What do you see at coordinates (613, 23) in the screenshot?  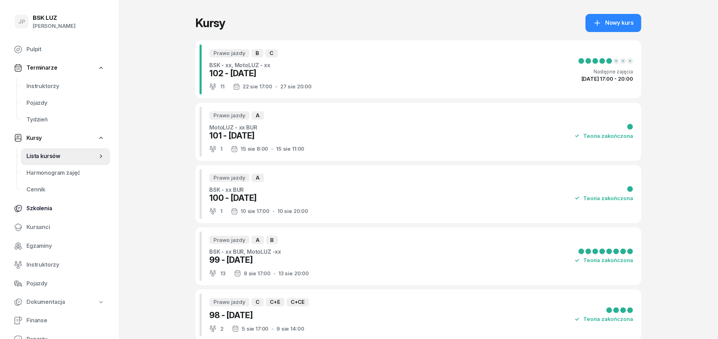 I see `div: Nowy kurs` at bounding box center [613, 23].